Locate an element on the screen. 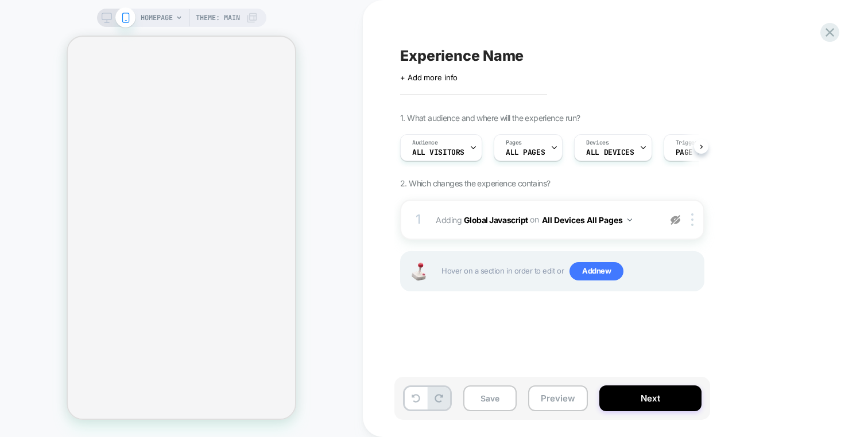 The image size is (868, 437). span: Trigger is located at coordinates (687, 143).